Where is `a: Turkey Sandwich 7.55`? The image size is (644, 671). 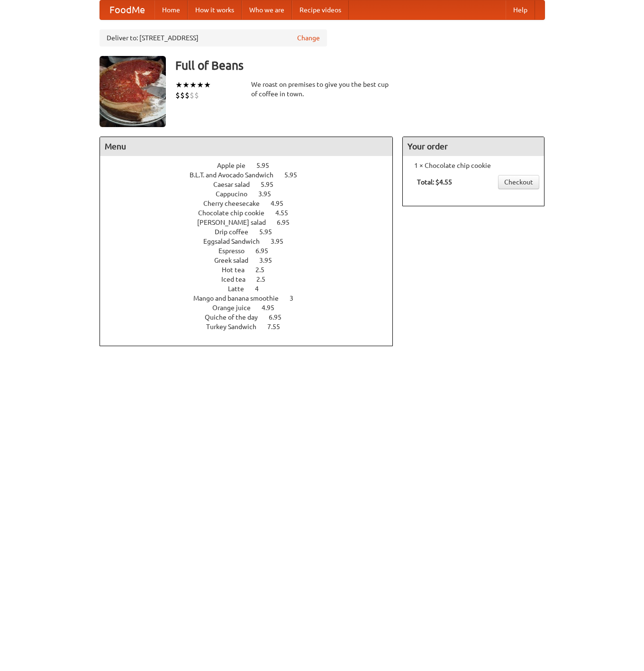
a: Turkey Sandwich 7.55 is located at coordinates (252, 327).